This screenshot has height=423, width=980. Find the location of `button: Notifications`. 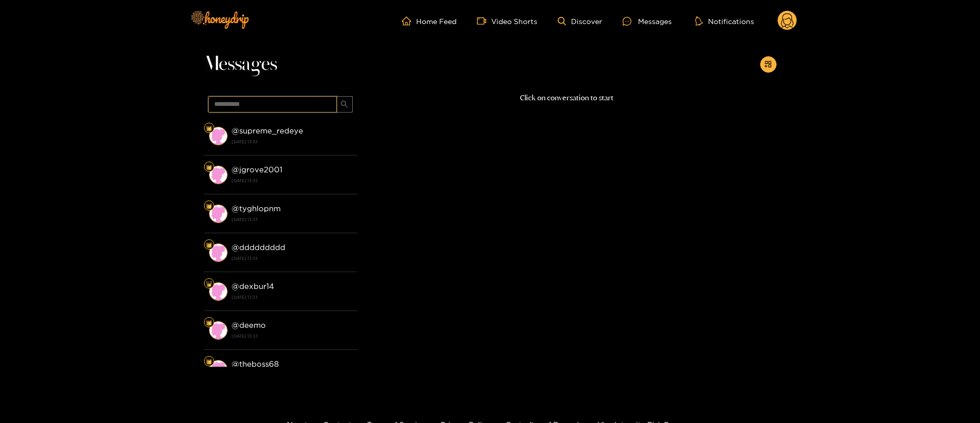

button: Notifications is located at coordinates (724, 21).